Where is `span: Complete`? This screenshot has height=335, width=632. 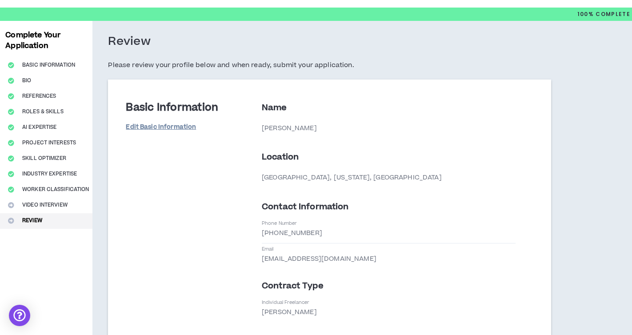 span: Complete is located at coordinates (612, 14).